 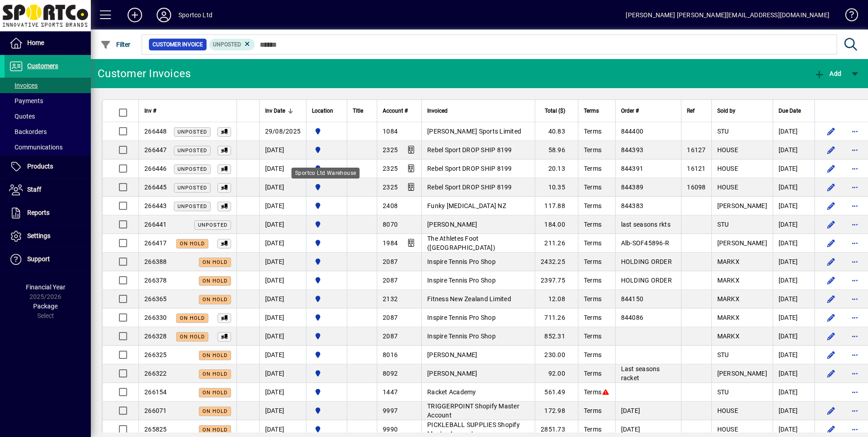 I want to click on span: Filter, so click(x=116, y=44).